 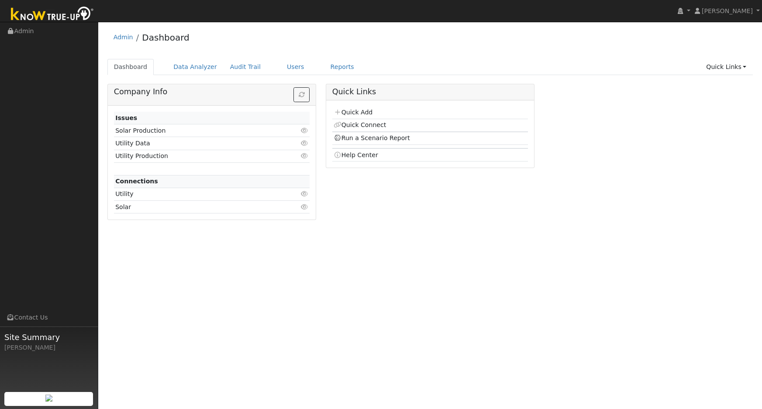 What do you see at coordinates (371, 138) in the screenshot?
I see `a: Run a Scenario Report` at bounding box center [371, 138].